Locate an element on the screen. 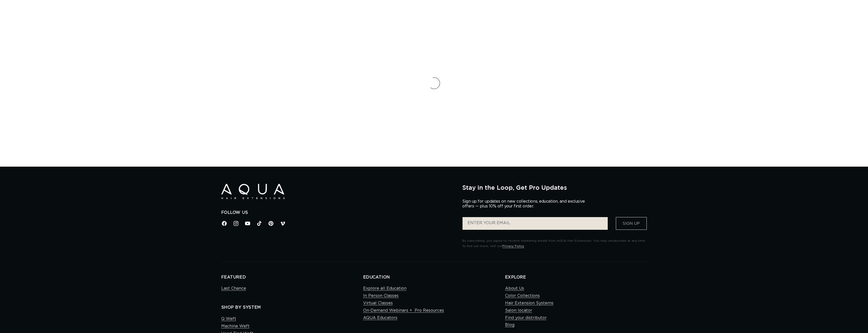 The height and width of the screenshot is (333, 868). a: Hair Extension Systems is located at coordinates (529, 303).